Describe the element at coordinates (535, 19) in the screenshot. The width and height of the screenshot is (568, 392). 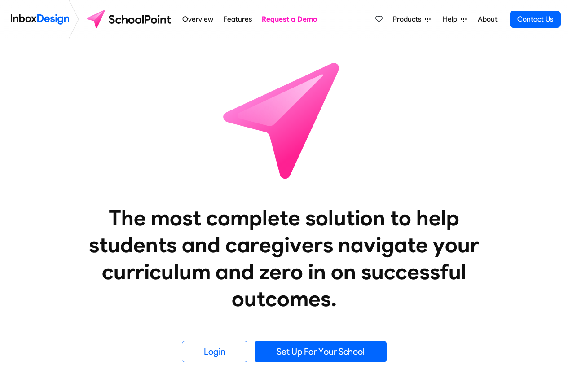
I see `a: Contact Us` at that location.